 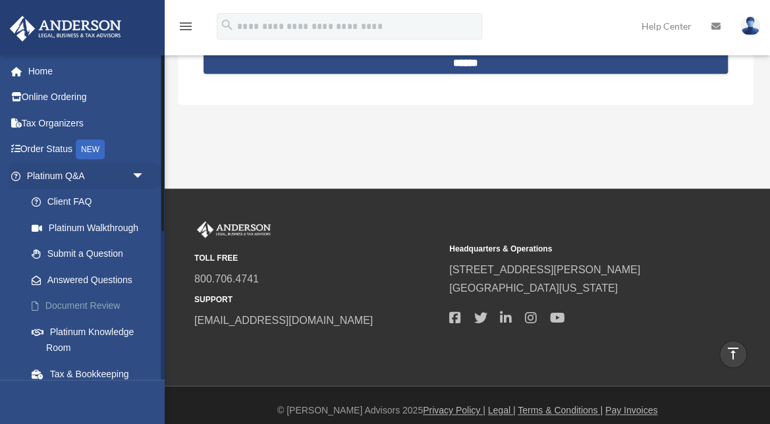 What do you see at coordinates (145, 176) in the screenshot?
I see `span: arrow_drop_down` at bounding box center [145, 176].